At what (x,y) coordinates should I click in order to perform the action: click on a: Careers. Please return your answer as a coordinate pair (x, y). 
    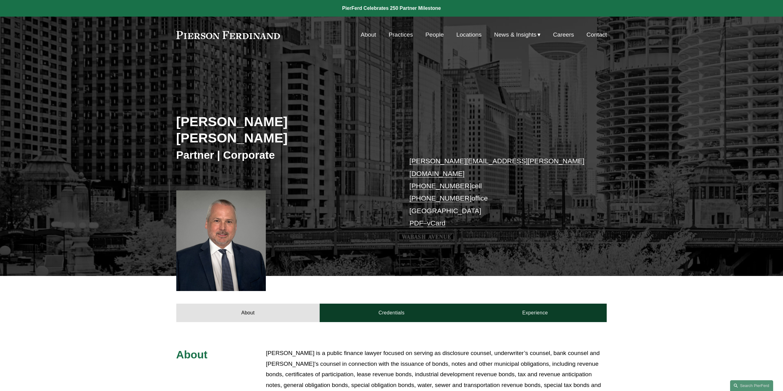
    Looking at the image, I should click on (563, 35).